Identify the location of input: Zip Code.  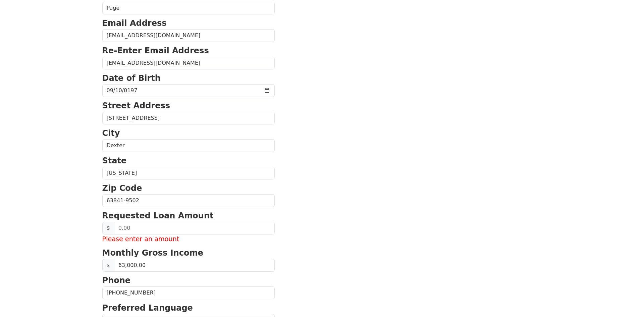
(188, 201).